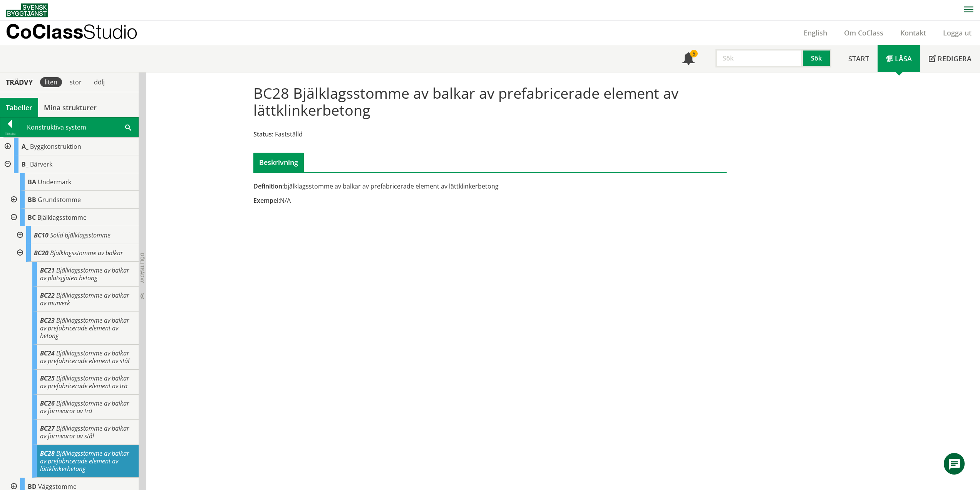  I want to click on span: Exempel:, so click(266, 201).